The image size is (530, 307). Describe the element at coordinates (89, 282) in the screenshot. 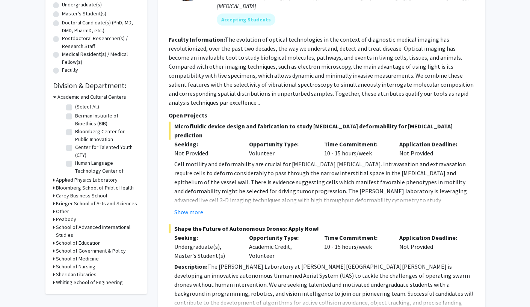

I see `h3: Whiting School of Engineering` at that location.